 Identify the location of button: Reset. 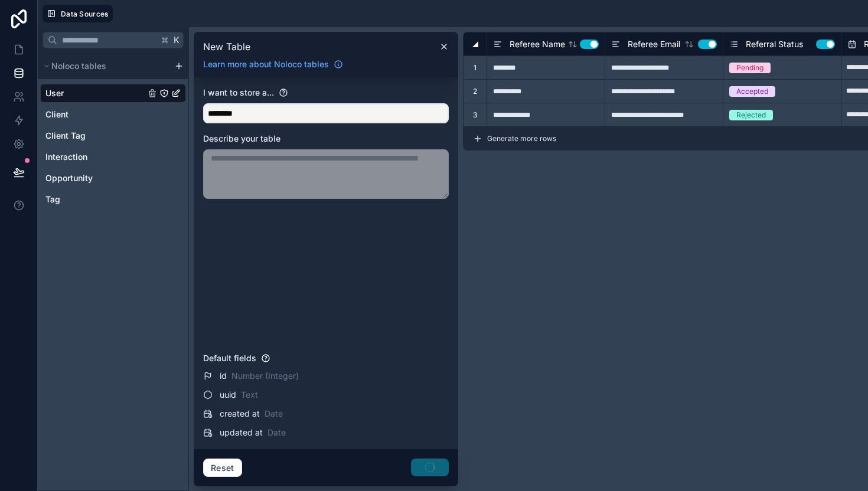
(222, 468).